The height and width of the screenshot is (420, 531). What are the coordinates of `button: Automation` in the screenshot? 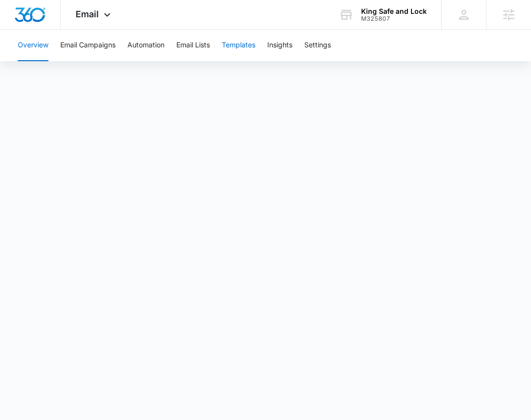 It's located at (146, 45).